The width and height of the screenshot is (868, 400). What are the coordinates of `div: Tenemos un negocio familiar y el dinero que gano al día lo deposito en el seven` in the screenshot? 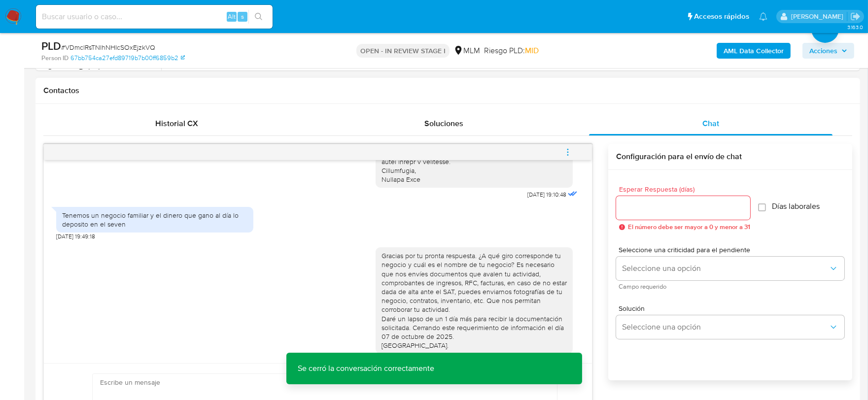 It's located at (155, 220).